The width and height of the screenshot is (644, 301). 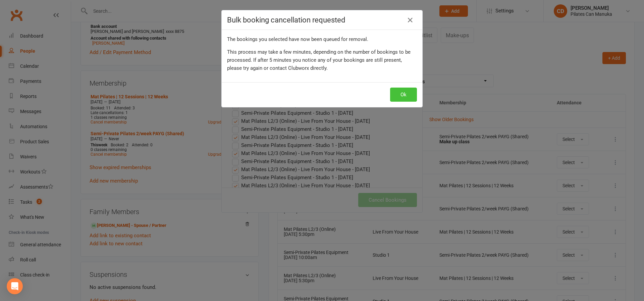 What do you see at coordinates (403, 95) in the screenshot?
I see `button: Ok` at bounding box center [403, 95].